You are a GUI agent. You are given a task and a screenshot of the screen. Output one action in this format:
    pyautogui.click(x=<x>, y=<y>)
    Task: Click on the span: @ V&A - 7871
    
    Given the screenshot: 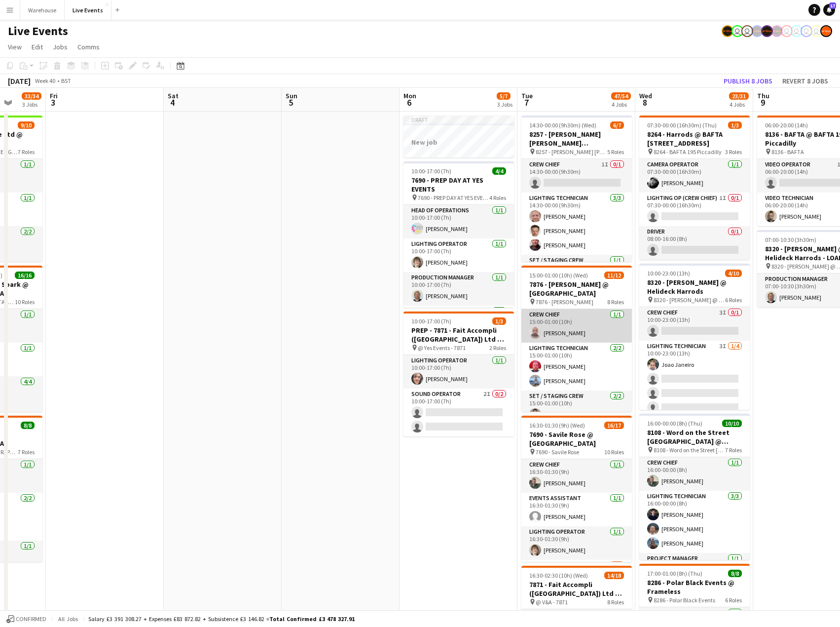 What is the action you would take?
    pyautogui.click(x=551, y=601)
    